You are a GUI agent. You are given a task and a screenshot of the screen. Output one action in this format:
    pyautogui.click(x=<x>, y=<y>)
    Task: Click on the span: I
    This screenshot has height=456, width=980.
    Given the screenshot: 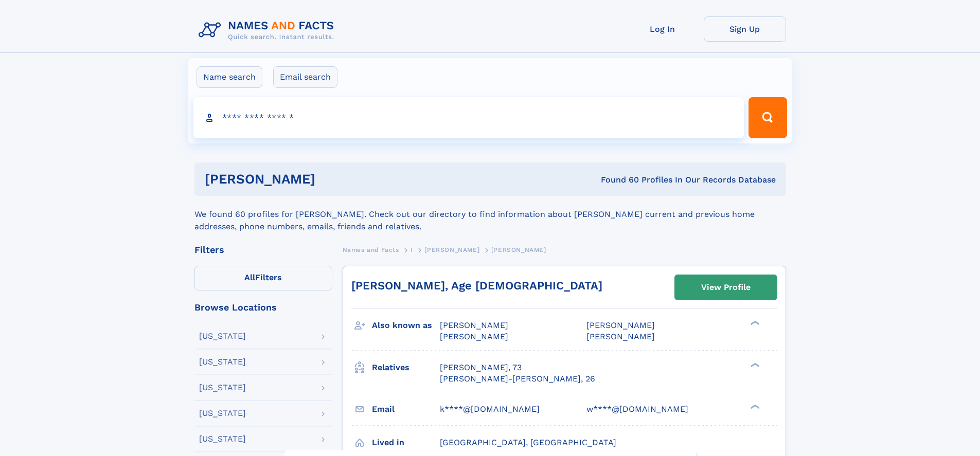 What is the action you would take?
    pyautogui.click(x=412, y=250)
    